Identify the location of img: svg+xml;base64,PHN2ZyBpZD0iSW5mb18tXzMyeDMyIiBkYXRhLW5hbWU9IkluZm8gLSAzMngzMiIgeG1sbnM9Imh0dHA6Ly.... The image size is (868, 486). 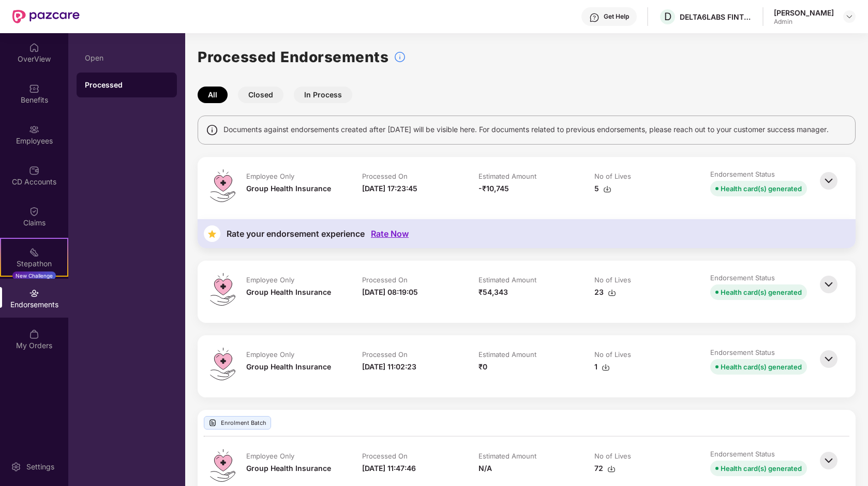
(400, 57).